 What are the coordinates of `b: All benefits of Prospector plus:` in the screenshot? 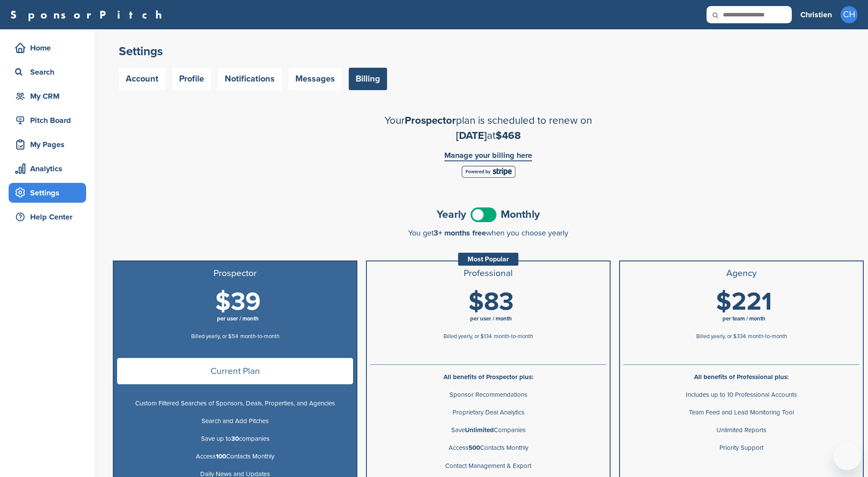 It's located at (488, 377).